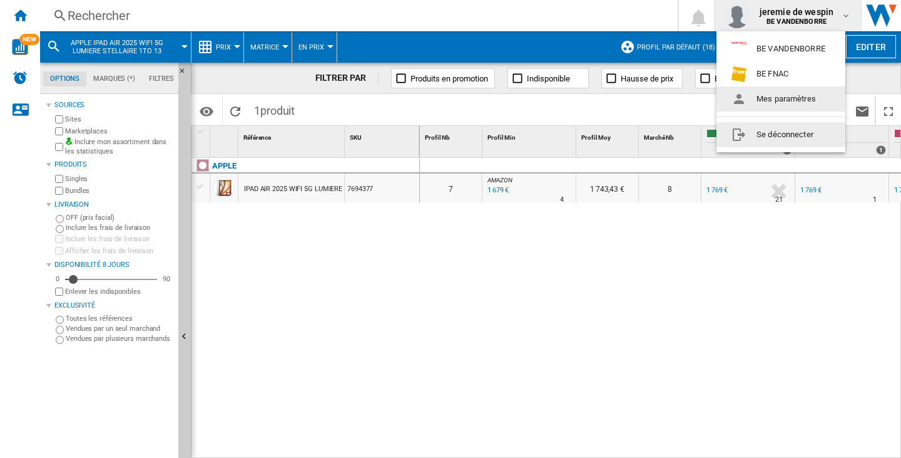  What do you see at coordinates (781, 135) in the screenshot?
I see `md-menu-item: Se déconnecter` at bounding box center [781, 135].